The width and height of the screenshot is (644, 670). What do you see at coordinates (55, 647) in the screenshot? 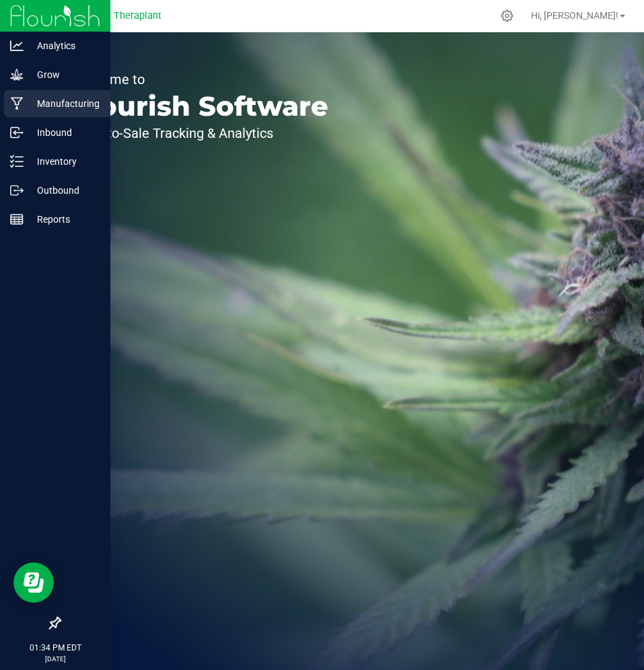
I see `p: 01:34 PM EDT` at bounding box center [55, 647].